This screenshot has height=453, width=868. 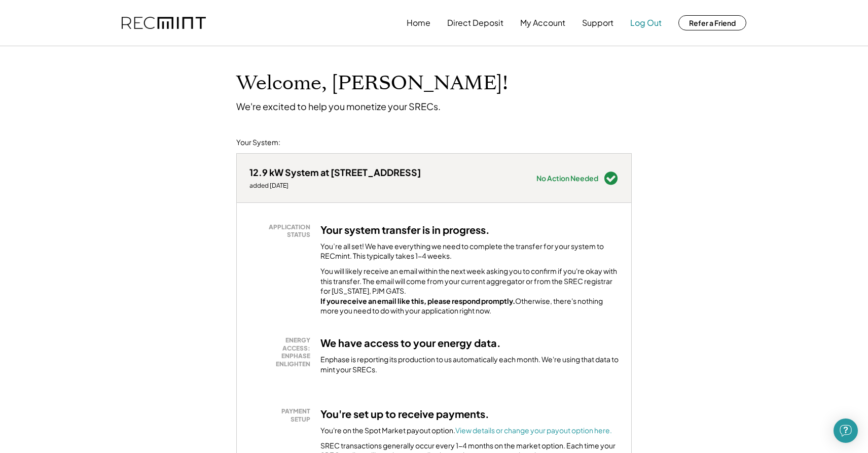 I want to click on h3: Your system transfer is in progress., so click(x=405, y=230).